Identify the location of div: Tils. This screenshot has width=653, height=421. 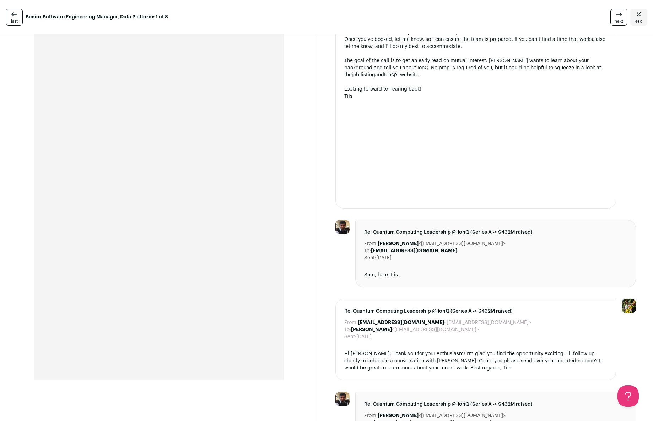
(476, 96).